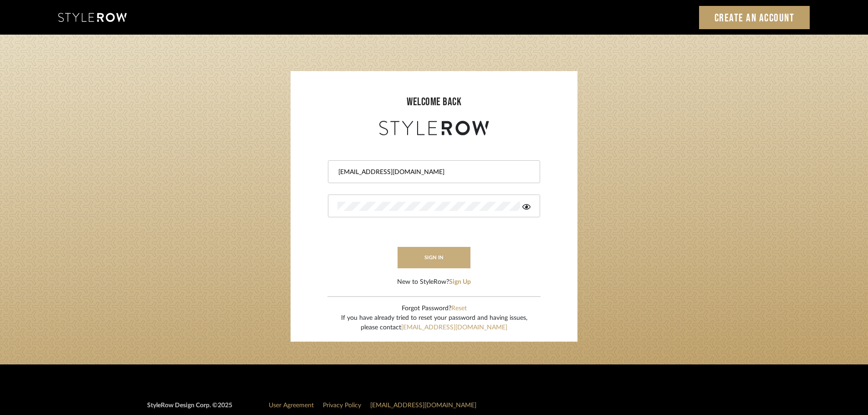 The image size is (868, 415). Describe the element at coordinates (434, 308) in the screenshot. I see `div: Forgot Password?` at that location.